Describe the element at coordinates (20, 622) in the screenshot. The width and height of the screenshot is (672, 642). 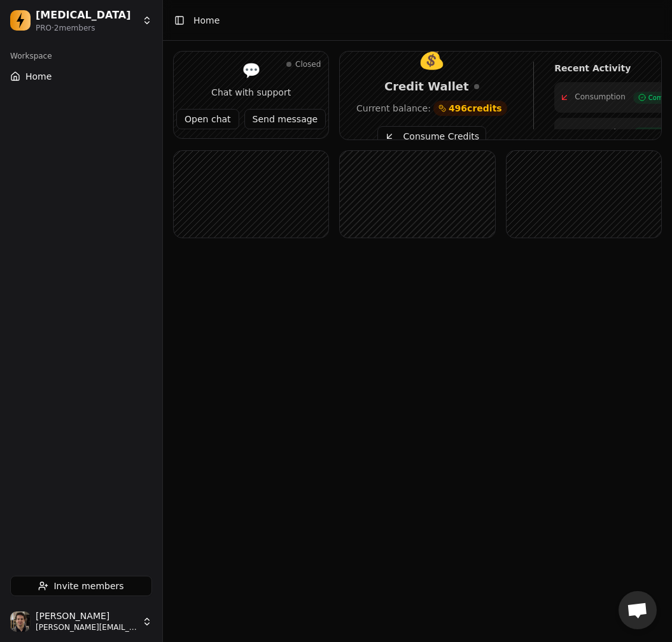
I see `img: Jonathan Beurel` at that location.